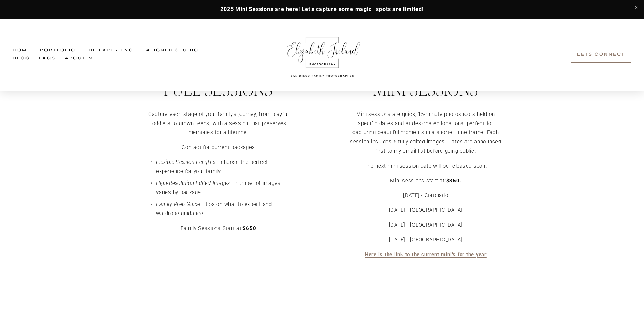 This screenshot has height=317, width=644. Describe the element at coordinates (454, 181) in the screenshot. I see `strong: $350.` at that location.